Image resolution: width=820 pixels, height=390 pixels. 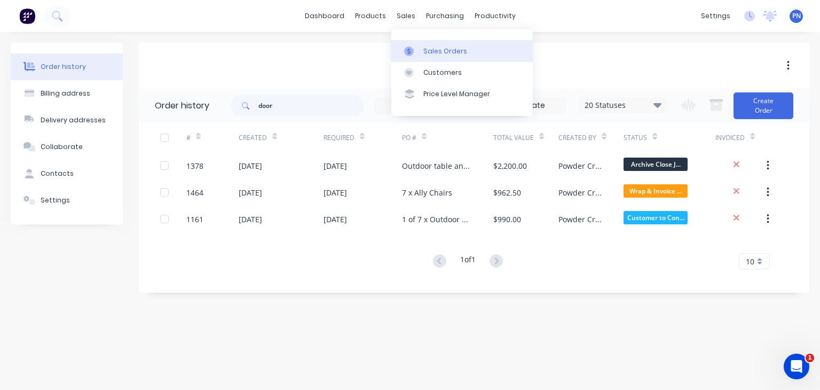 I want to click on div: products, so click(x=371, y=16).